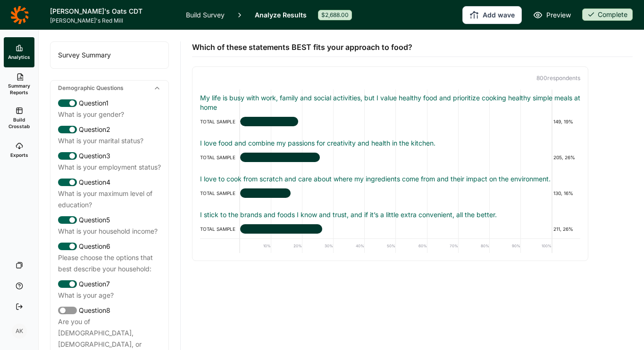 The image size is (644, 350). What do you see at coordinates (109, 263) in the screenshot?
I see `div: Please choose the options that best describe your household:` at bounding box center [109, 263].